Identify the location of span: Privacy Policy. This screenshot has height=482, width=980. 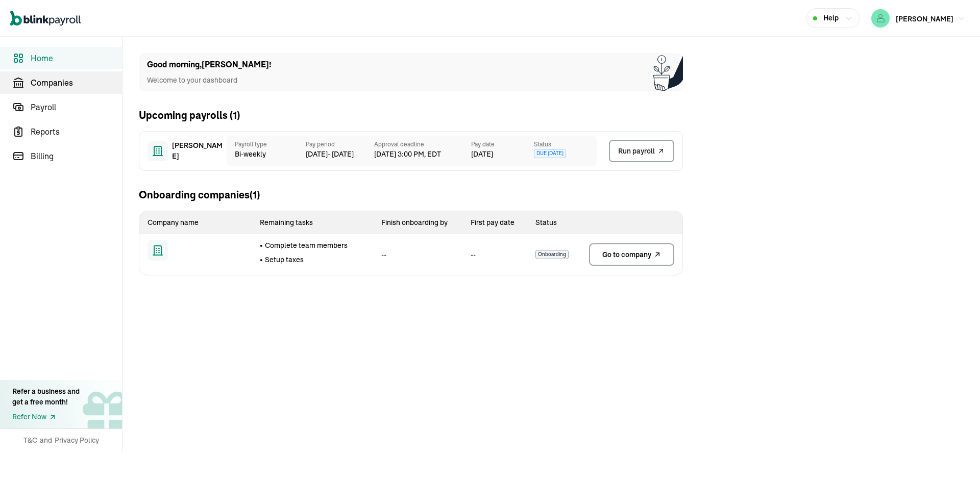
(77, 441).